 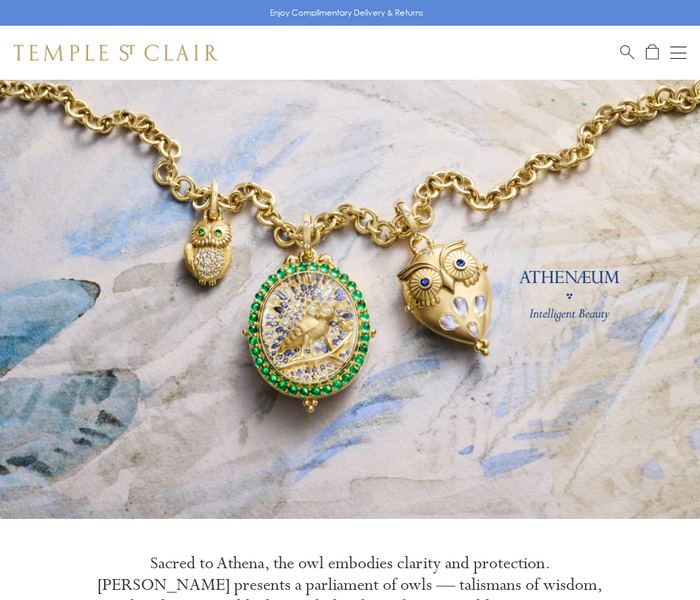 What do you see at coordinates (627, 52) in the screenshot?
I see `a: Search` at bounding box center [627, 52].